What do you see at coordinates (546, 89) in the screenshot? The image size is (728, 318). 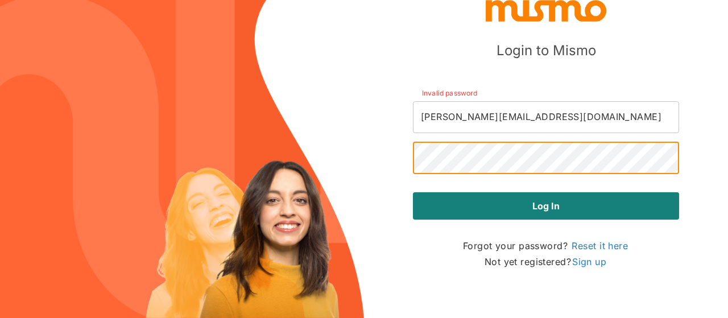 I see `span: Invalid password` at bounding box center [546, 89].